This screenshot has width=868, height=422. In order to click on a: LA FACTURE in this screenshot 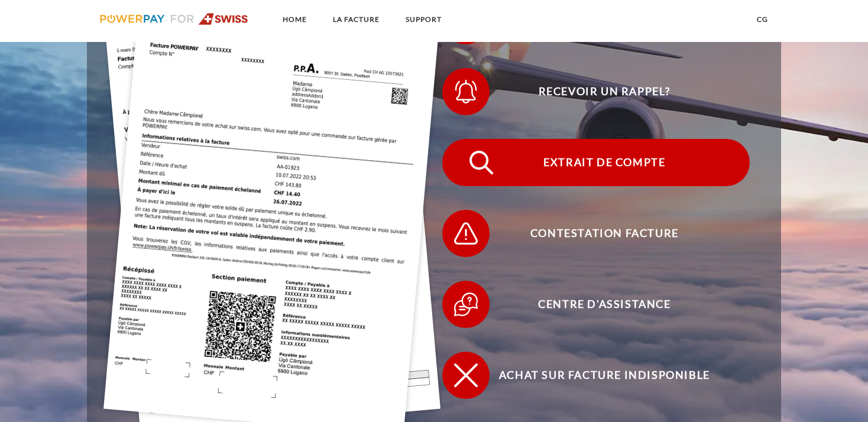, I will do `click(356, 20)`.